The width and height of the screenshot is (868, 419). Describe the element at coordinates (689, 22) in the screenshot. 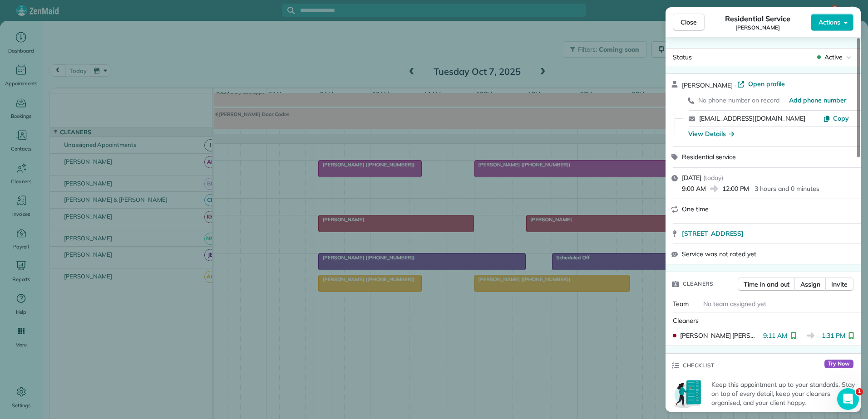

I see `button: Close` at that location.